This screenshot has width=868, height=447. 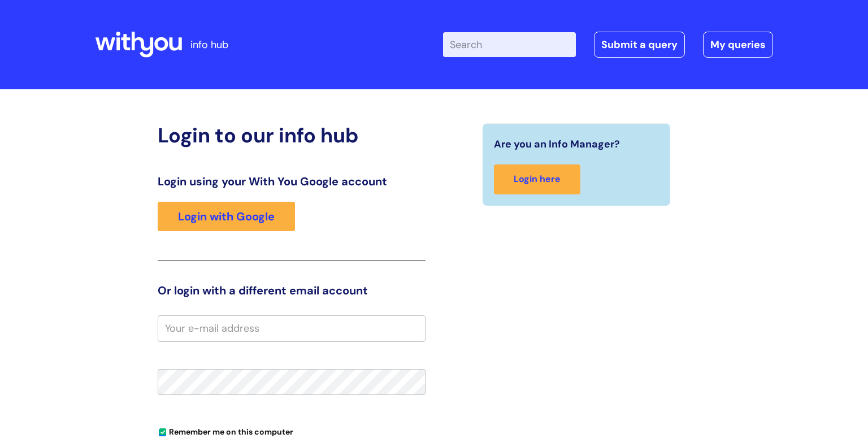 I want to click on span: Are you an Info Manager?, so click(x=556, y=144).